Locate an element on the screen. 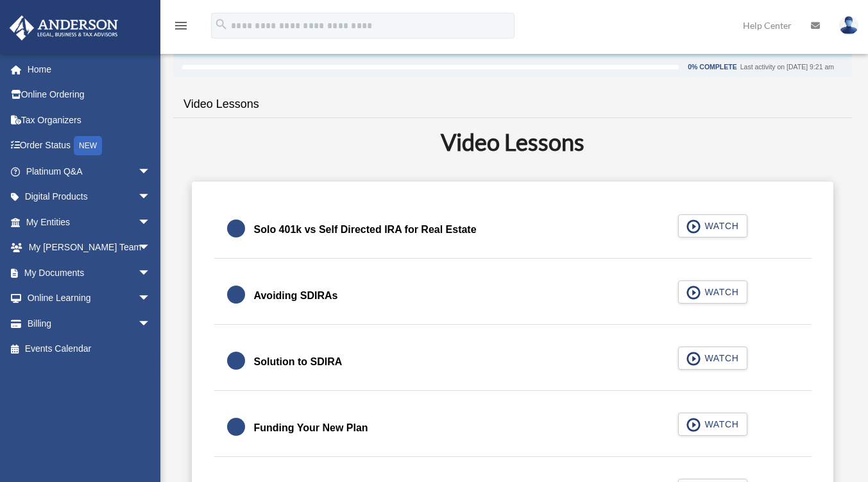 This screenshot has width=868, height=482. a: Tax Organizers is located at coordinates (89, 120).